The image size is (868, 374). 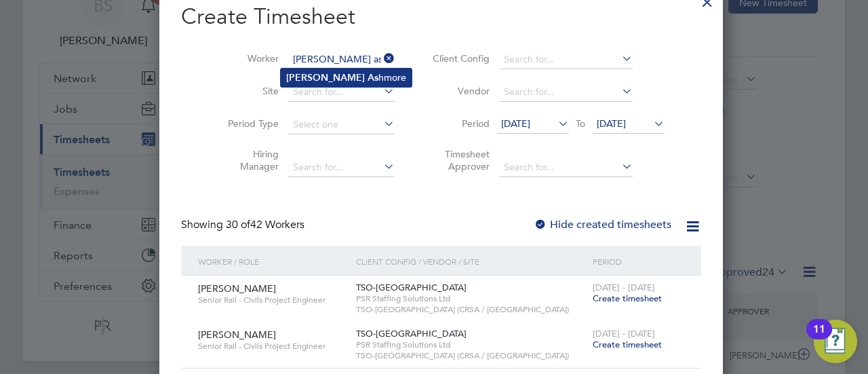 I want to click on label: Hiring Manager, so click(x=248, y=160).